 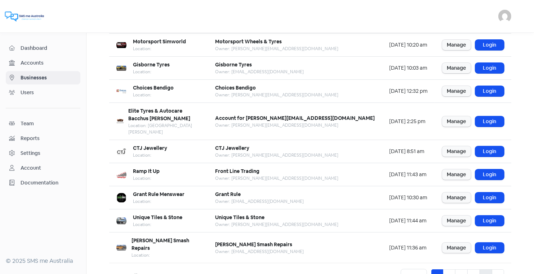 What do you see at coordinates (122, 221) in the screenshot?
I see `img: 052dc0f5-0326-4f27-ad8e-36ef436f33b3-250x250.png` at bounding box center [122, 221].